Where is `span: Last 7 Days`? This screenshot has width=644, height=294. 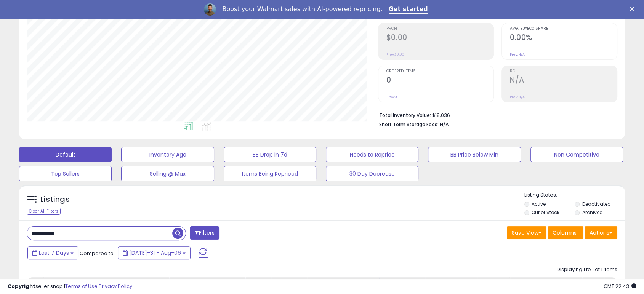
span: Last 7 Days is located at coordinates (54, 253).